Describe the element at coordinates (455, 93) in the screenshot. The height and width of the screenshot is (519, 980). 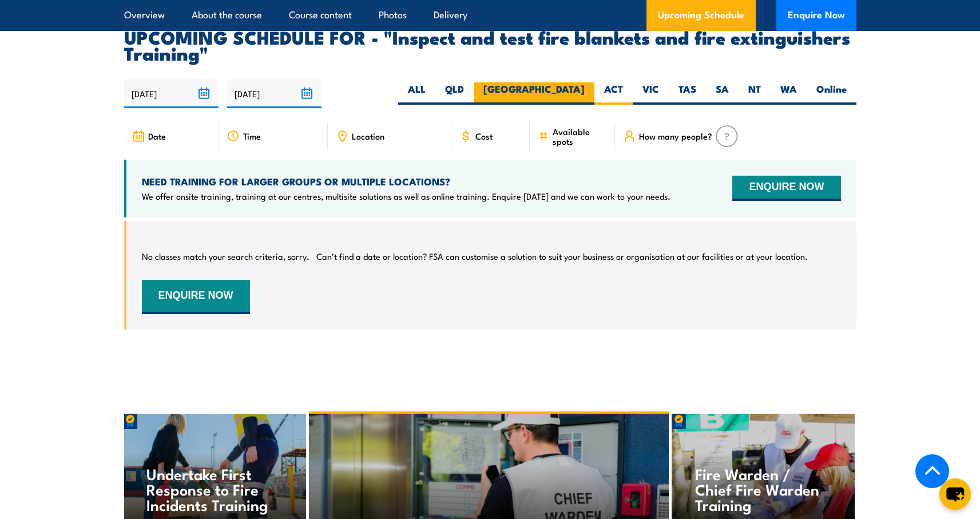
I see `label: QLD` at that location.